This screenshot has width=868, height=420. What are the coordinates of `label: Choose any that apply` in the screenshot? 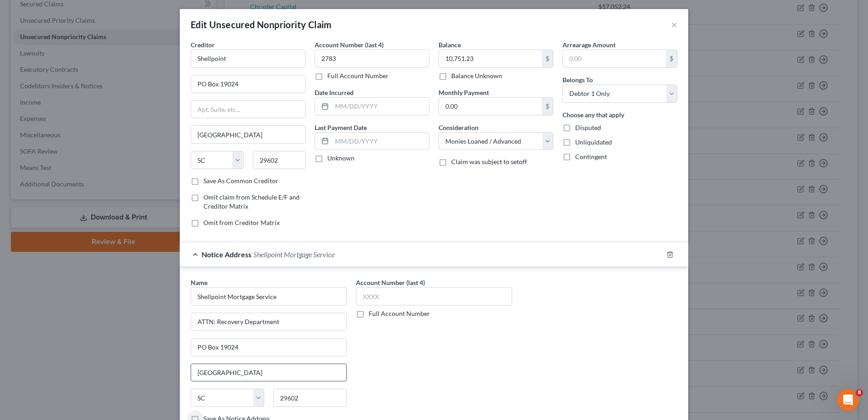 It's located at (594, 115).